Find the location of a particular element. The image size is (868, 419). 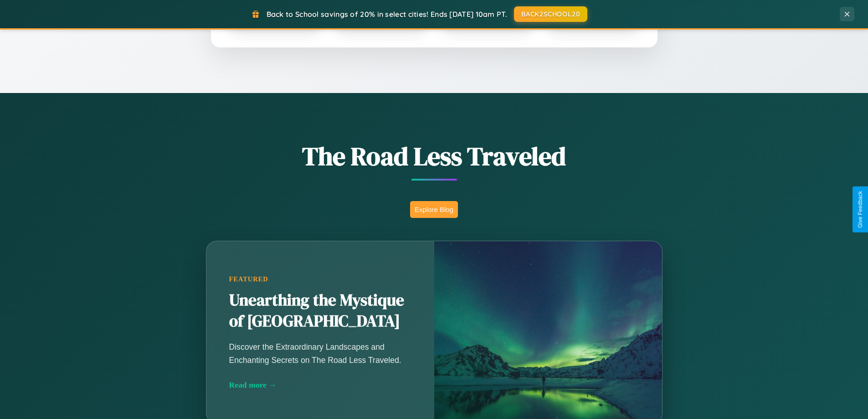

p: Discover the Extraordinary Landscapes and Enchanting Secrets on The Road Less Traveled. is located at coordinates (321, 354).